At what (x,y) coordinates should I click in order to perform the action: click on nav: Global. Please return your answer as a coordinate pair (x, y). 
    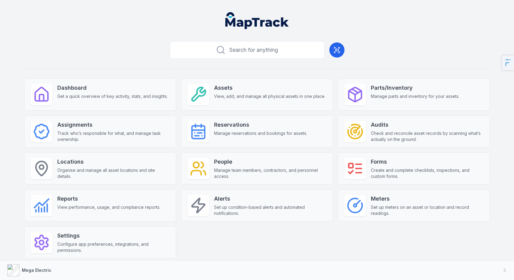
    Looking at the image, I should click on (257, 21).